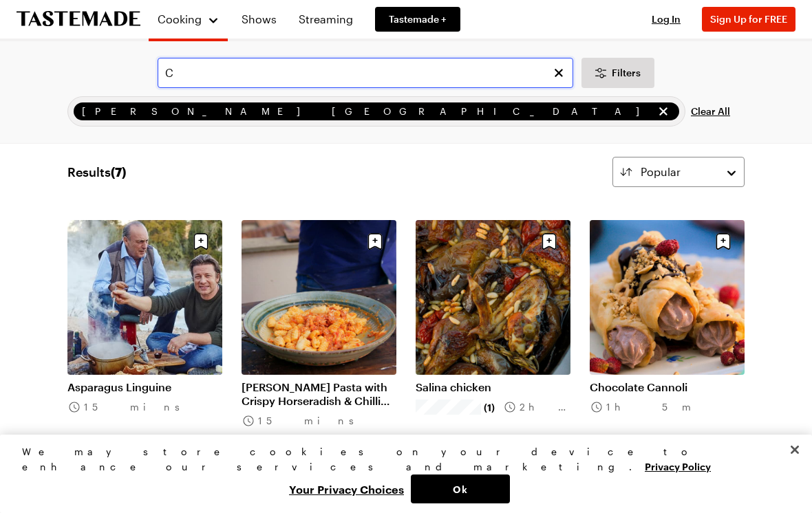  Describe the element at coordinates (96, 172) in the screenshot. I see `span: Results` at that location.